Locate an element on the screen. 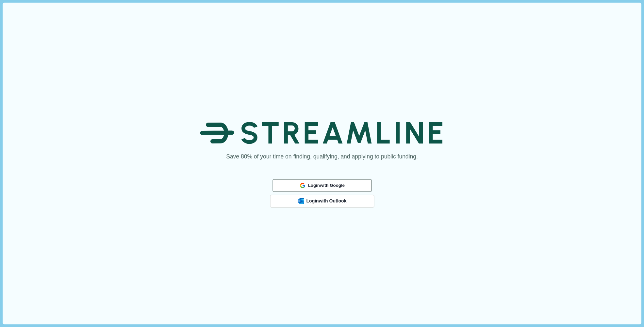  img: Outlook Logo is located at coordinates (301, 201).